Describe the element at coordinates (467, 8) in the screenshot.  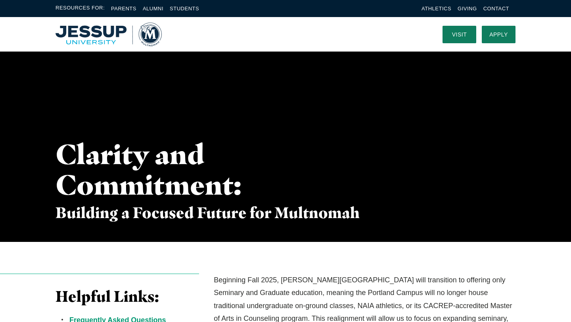
I see `a: Giving` at that location.